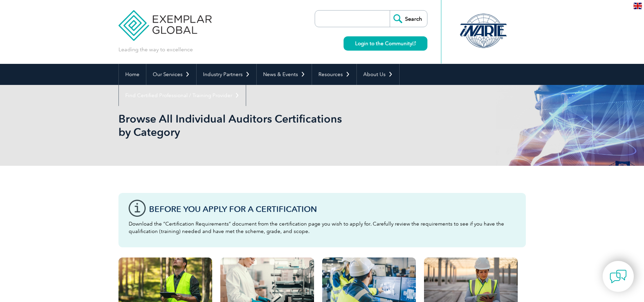  What do you see at coordinates (334, 74) in the screenshot?
I see `a: Resources` at bounding box center [334, 74].